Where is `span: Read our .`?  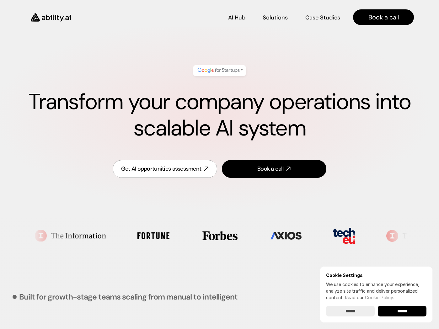
span: Read our . is located at coordinates (370, 298).